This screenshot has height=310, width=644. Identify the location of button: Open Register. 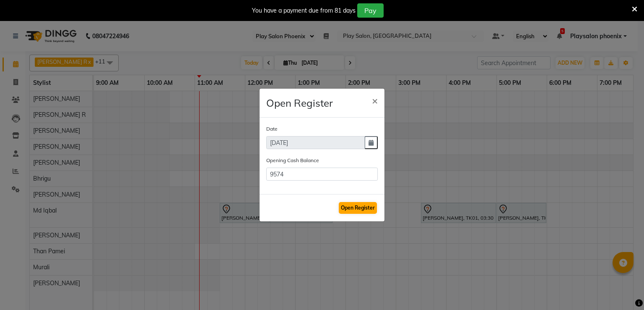
(358, 208).